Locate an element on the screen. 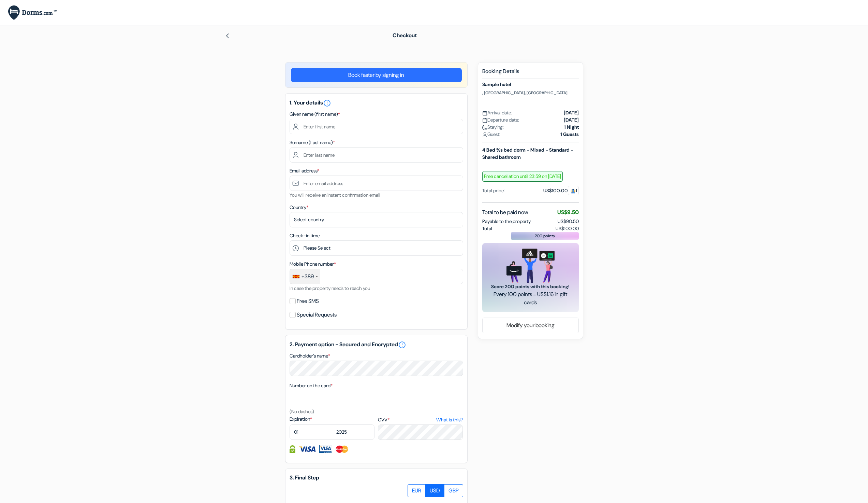  input: Enter email address is located at coordinates (376, 183).